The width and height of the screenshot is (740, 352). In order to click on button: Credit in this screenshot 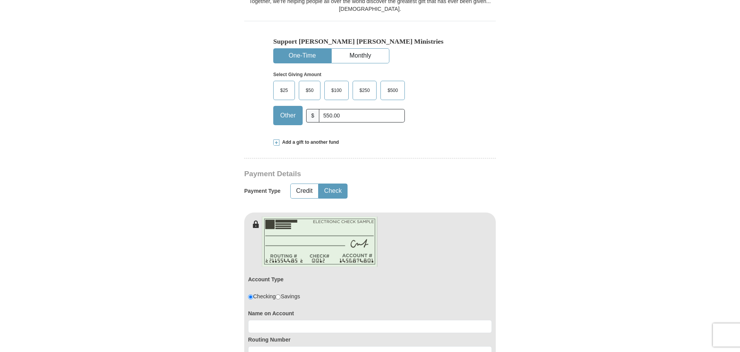, I will do `click(304, 191)`.